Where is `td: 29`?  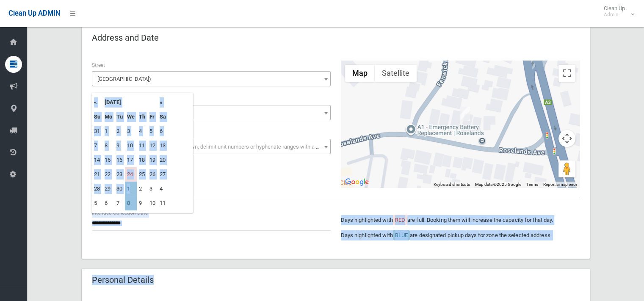 td: 29 is located at coordinates (109, 189).